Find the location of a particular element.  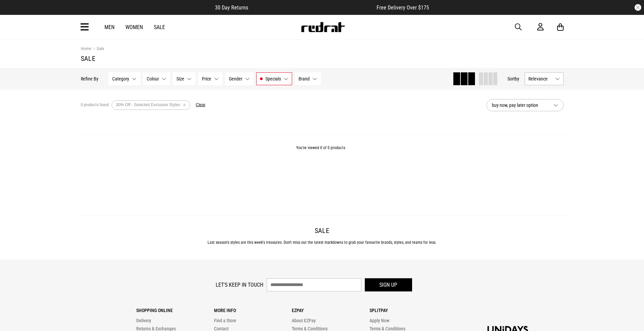

span: You've viewed 0 of 0 products is located at coordinates (321, 147).